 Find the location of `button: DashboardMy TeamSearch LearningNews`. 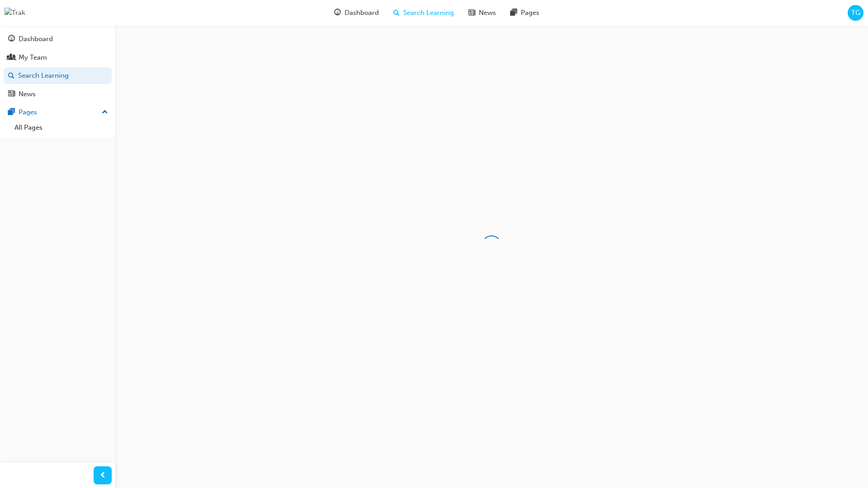

button: DashboardMy TeamSearch LearningNews is located at coordinates (57, 67).